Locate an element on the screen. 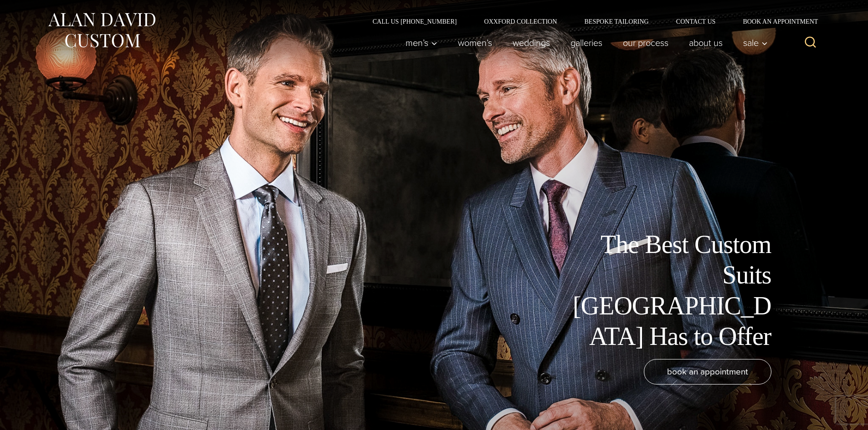  a: Oxxford Collection is located at coordinates (520, 22).